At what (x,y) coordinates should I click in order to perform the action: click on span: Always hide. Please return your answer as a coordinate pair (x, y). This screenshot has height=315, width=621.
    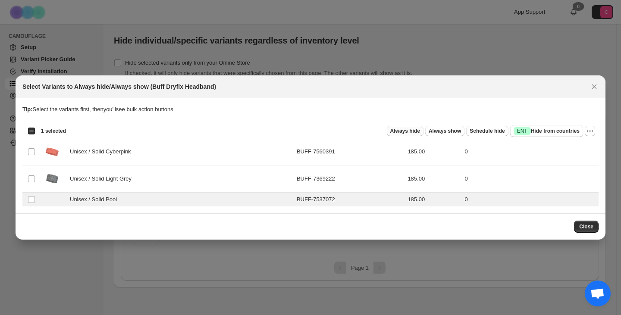
    Looking at the image, I should click on (405, 131).